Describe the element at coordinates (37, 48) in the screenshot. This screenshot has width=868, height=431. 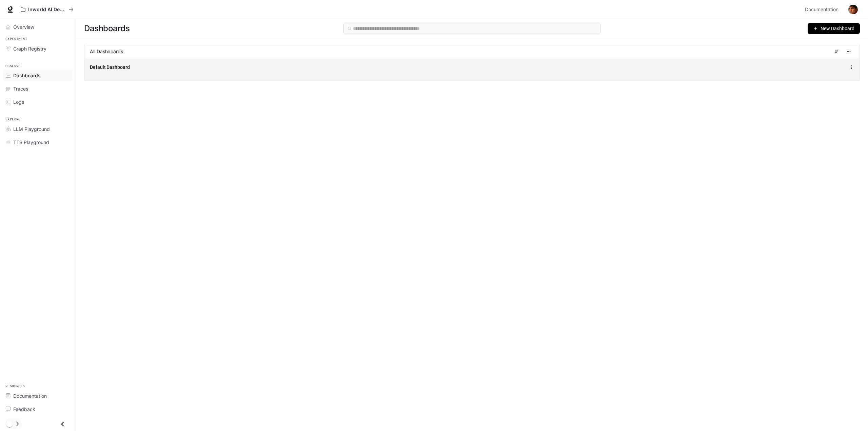
I see `a: Graph Registry` at that location.